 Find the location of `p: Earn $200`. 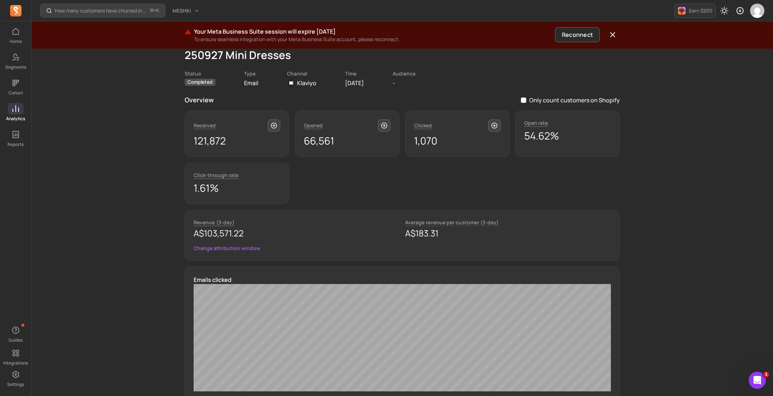

p: Earn $200 is located at coordinates (701, 11).